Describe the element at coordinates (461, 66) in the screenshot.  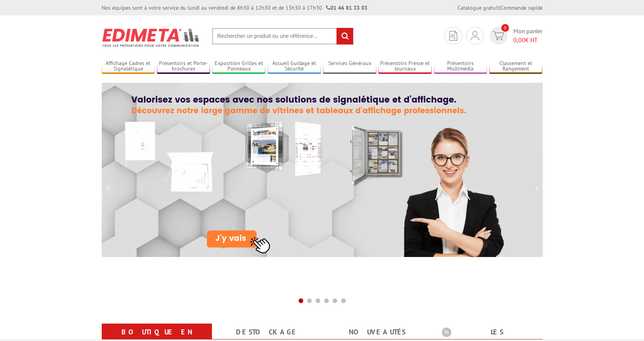
I see `a: Présentoirs Multimédia` at that location.